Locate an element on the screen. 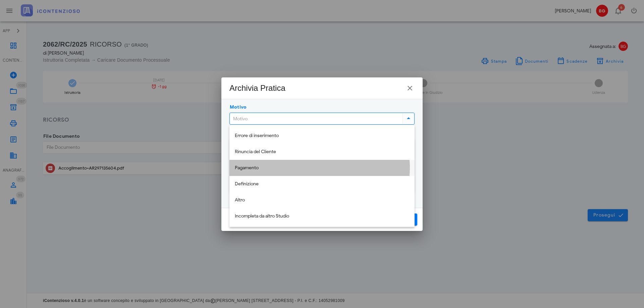 Image resolution: width=644 pixels, height=308 pixels. div: Rinuncia del Cliente is located at coordinates (322, 152).